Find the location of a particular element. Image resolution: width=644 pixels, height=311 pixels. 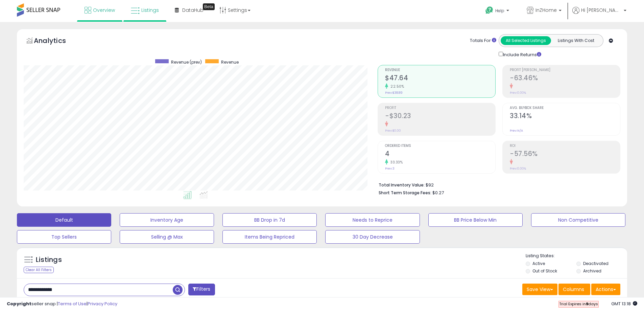

button: BB Drop in 7d is located at coordinates (269, 220).